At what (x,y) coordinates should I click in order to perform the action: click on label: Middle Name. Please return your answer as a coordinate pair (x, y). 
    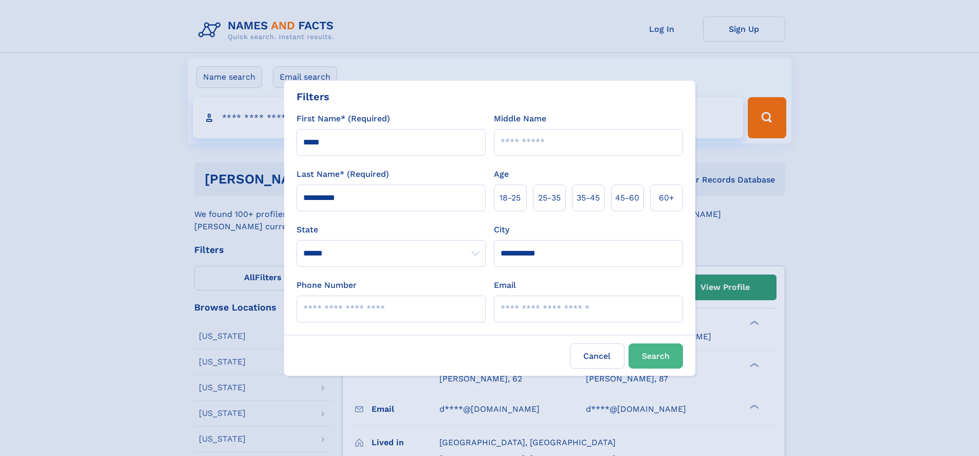
    Looking at the image, I should click on (520, 119).